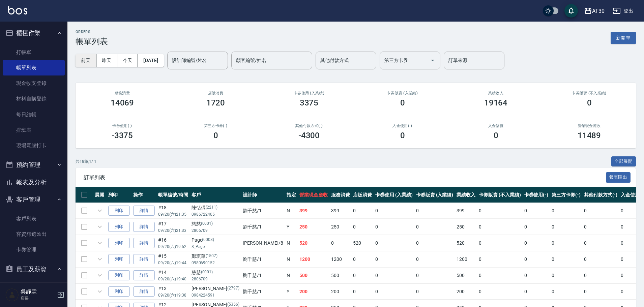  Describe the element at coordinates (216, 224) in the screenshot. I see `div: 慈慈` at that location.